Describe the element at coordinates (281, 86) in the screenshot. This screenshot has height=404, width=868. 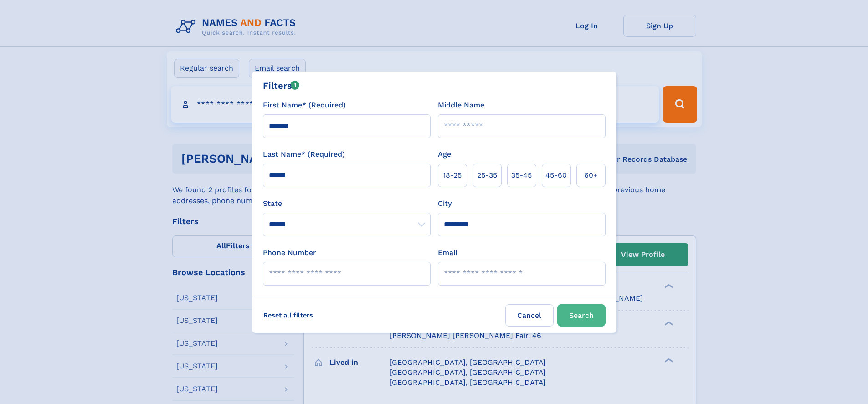
I see `div: Filters` at that location.